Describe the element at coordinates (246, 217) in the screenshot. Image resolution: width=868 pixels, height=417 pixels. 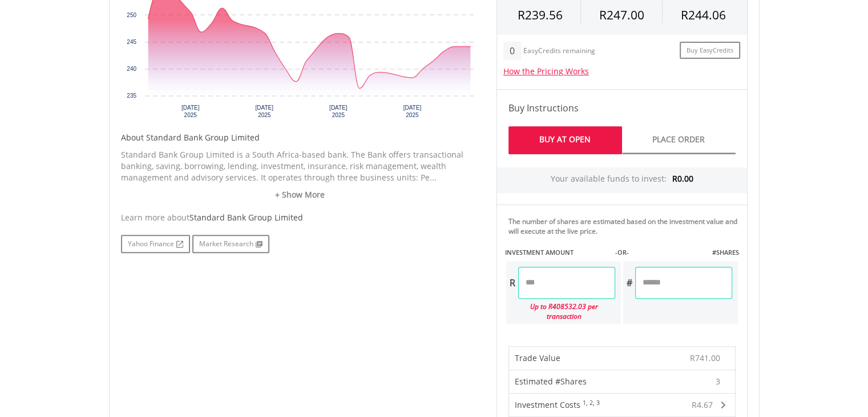
I see `span: Standard Bank Group Limited` at that location.